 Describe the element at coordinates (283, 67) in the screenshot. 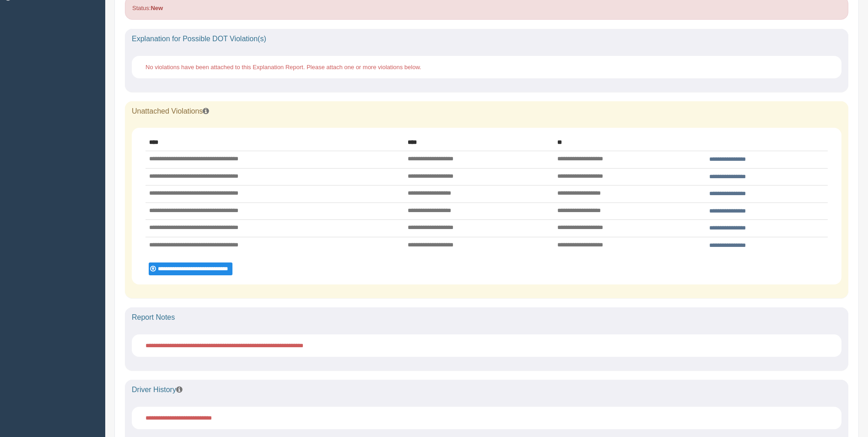

I see `span: No violations have been attached to this Explanation Report. Please attach one or more violations...` at that location.